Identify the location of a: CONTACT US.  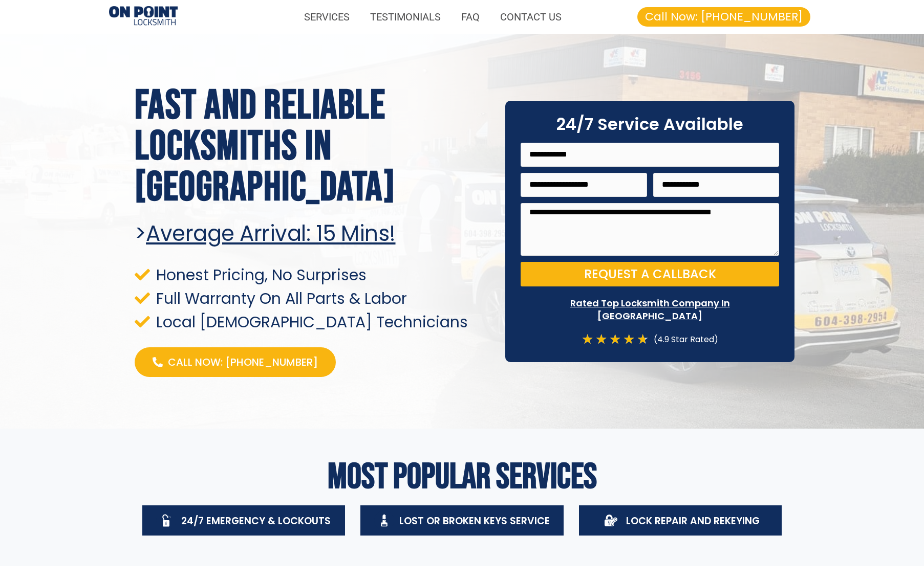
(531, 17).